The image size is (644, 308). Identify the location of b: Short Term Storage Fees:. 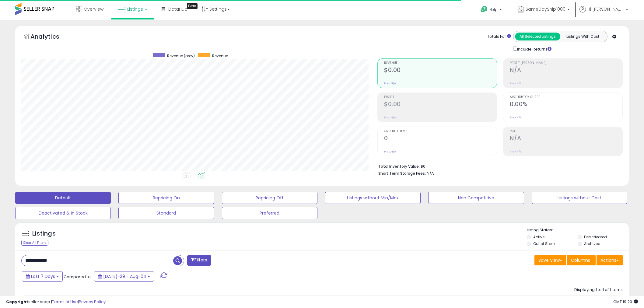
(402, 173).